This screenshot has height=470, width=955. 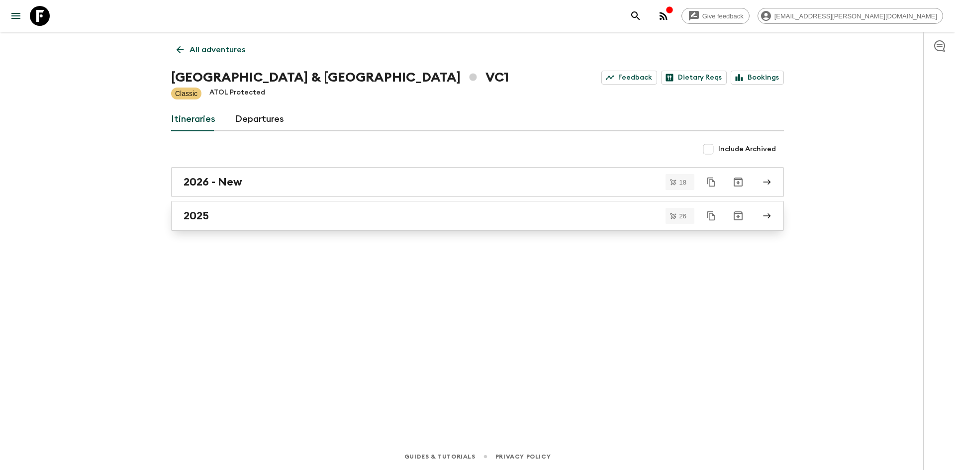 I want to click on span: Give feedback, so click(x=722, y=16).